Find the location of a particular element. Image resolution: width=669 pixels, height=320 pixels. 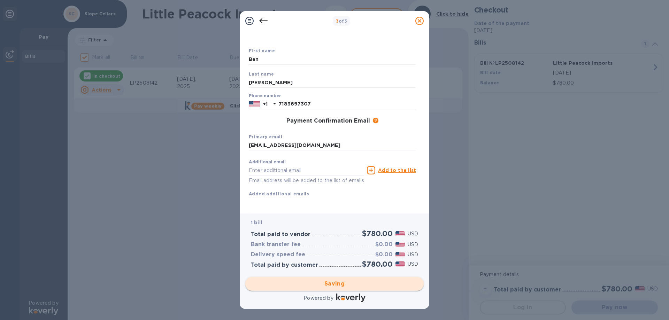

b: First name is located at coordinates (262, 51).